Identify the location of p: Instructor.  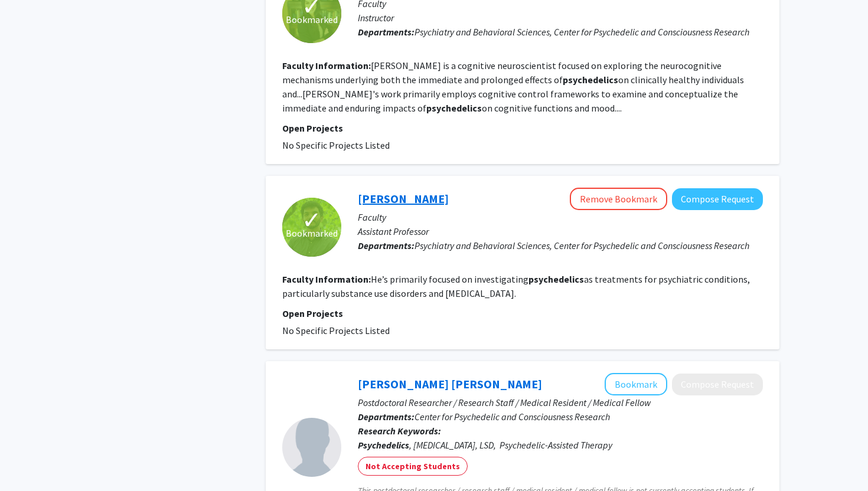
(560, 18).